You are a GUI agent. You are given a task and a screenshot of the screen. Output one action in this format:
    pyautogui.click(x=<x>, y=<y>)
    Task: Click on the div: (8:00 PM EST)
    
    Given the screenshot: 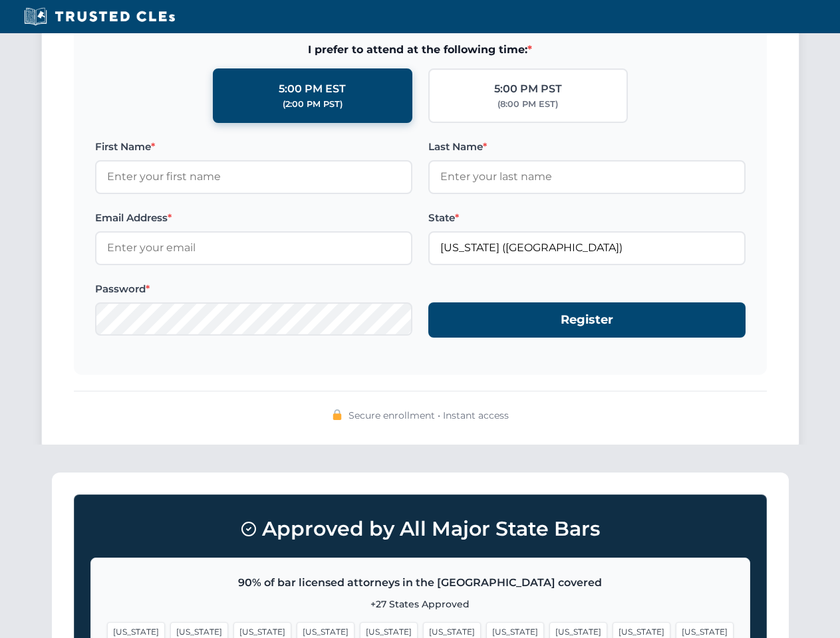 What is the action you would take?
    pyautogui.click(x=528, y=104)
    